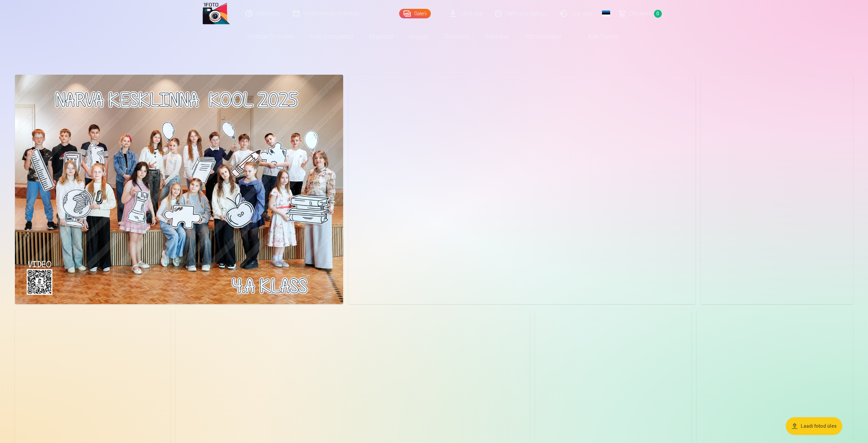 The height and width of the screenshot is (443, 868). What do you see at coordinates (598, 36) in the screenshot?
I see `a: Kõik tooted` at bounding box center [598, 36].